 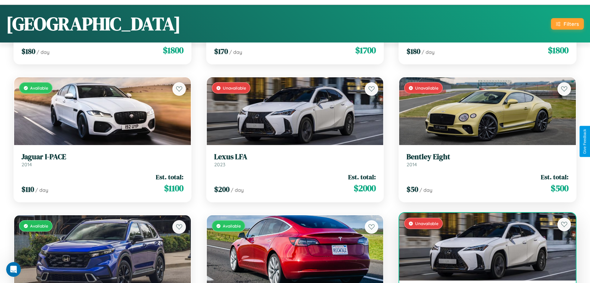 What do you see at coordinates (488, 160) in the screenshot?
I see `a: Bentley Eight2014` at bounding box center [488, 160].